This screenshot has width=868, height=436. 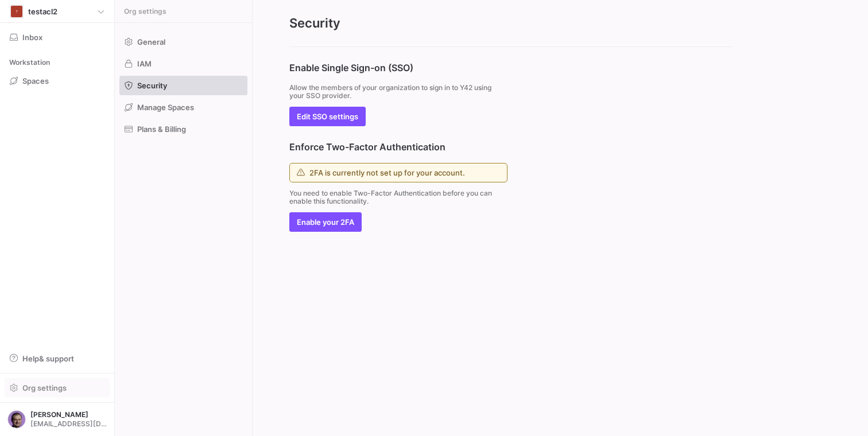 I want to click on span: Manage Spaces, so click(x=165, y=107).